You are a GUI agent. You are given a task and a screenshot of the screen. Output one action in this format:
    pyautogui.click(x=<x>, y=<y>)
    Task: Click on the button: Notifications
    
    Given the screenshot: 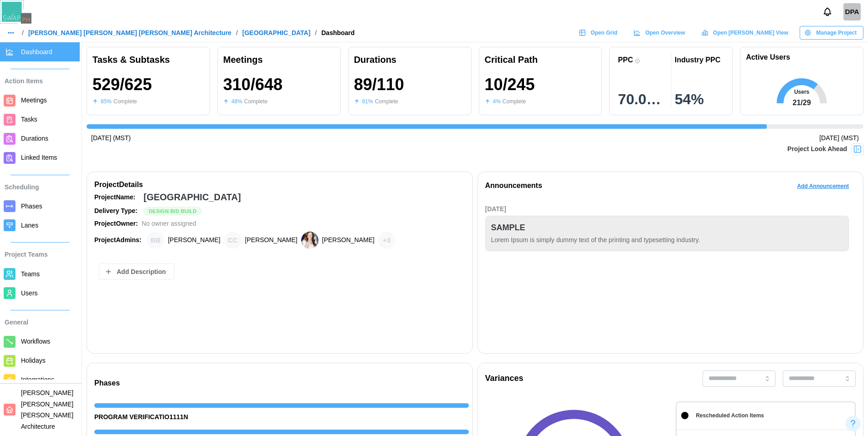 What is the action you would take?
    pyautogui.click(x=828, y=12)
    